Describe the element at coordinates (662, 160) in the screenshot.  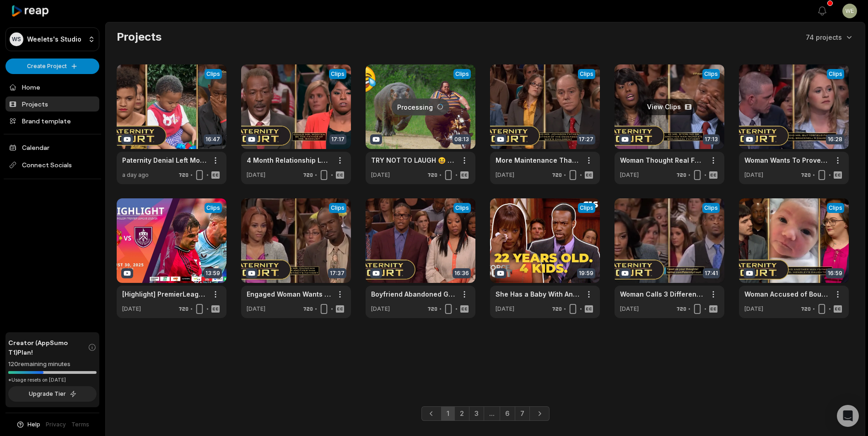
I see `a: Woman Thought Real Father Was In Prison (Full Episode) | Paternity Court` at that location.